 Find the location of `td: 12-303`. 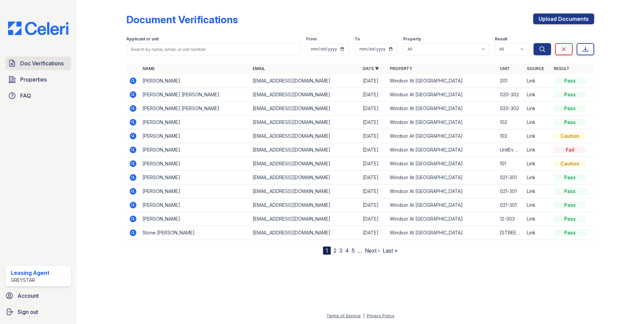

td: 12-303 is located at coordinates (511, 219).